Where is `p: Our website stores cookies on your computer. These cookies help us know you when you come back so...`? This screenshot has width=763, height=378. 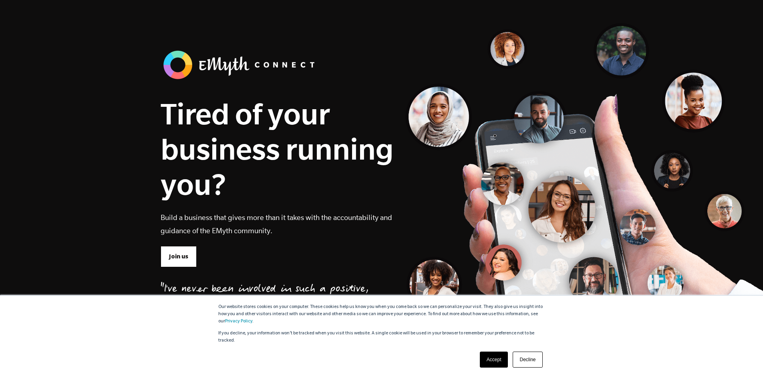 p: Our website stores cookies on your computer. These cookies help us know you when you come back so... is located at coordinates (382, 315).